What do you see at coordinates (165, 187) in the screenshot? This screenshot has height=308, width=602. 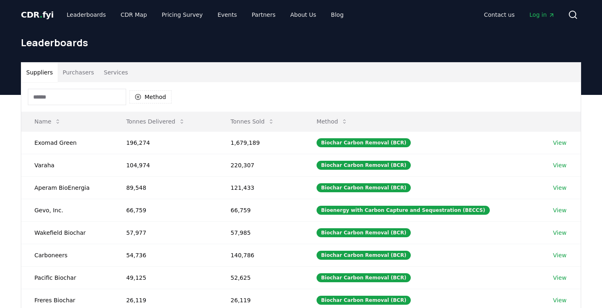 I see `td: 89,548` at bounding box center [165, 187].